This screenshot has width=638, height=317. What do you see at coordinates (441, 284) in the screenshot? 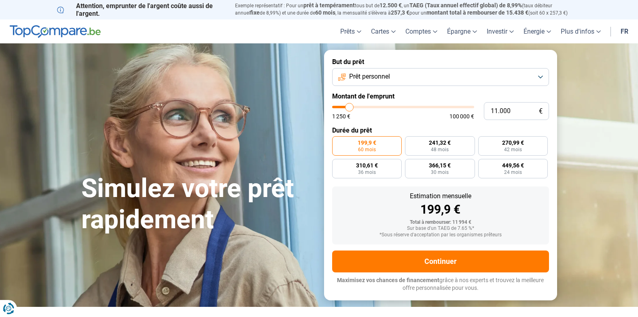
I see `p: grâce à nos experts et trouvez la meilleure offre personnalisée pour vous.` at bounding box center [441, 284].